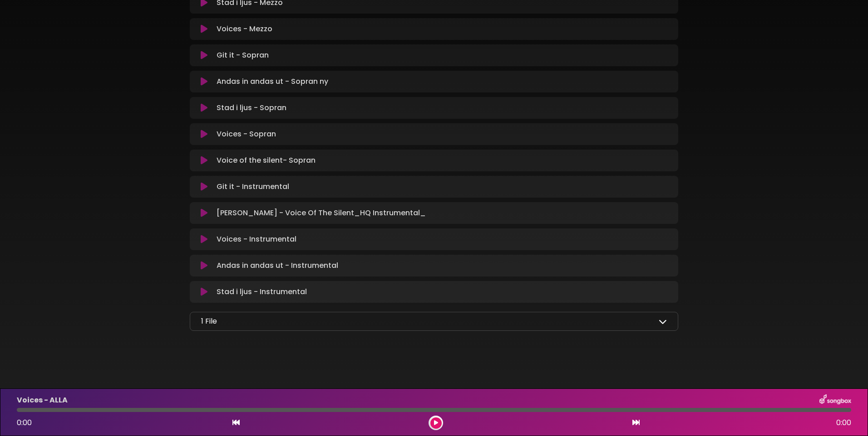 The height and width of the screenshot is (436, 868). I want to click on p: Voices - Mezzo, so click(244, 29).